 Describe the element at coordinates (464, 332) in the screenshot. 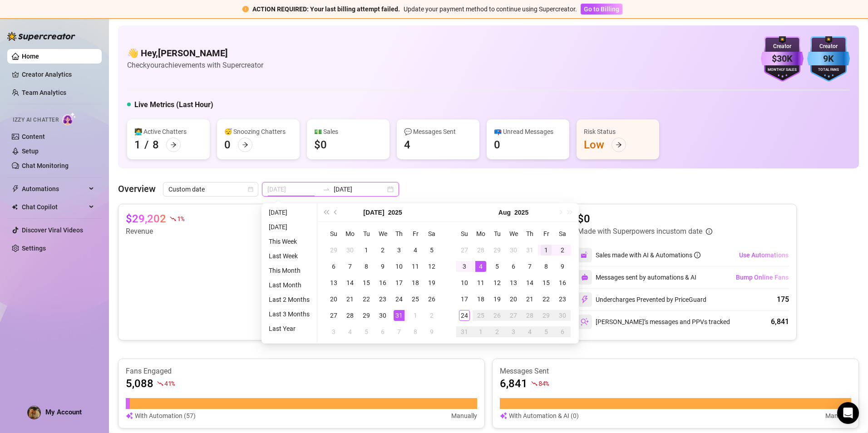

I see `td: 2025-08-31` at that location.